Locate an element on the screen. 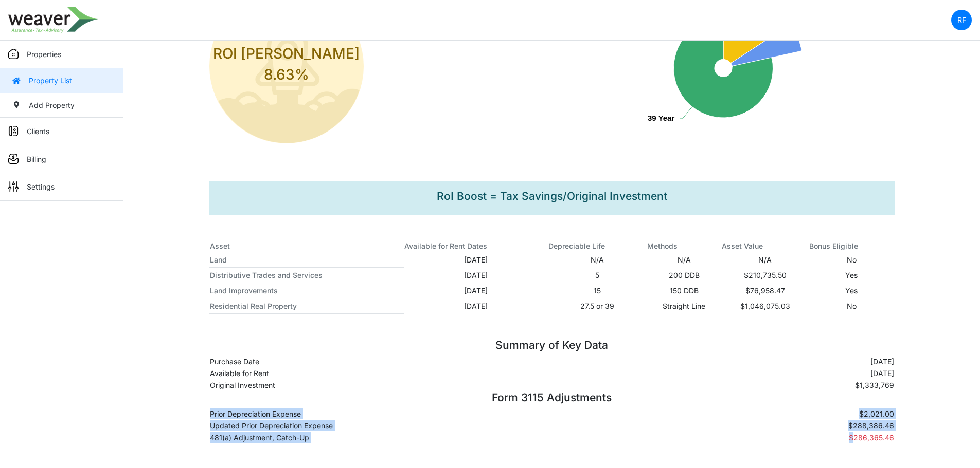 Image resolution: width=980 pixels, height=468 pixels. td: Purchase Date is located at coordinates (423, 361).